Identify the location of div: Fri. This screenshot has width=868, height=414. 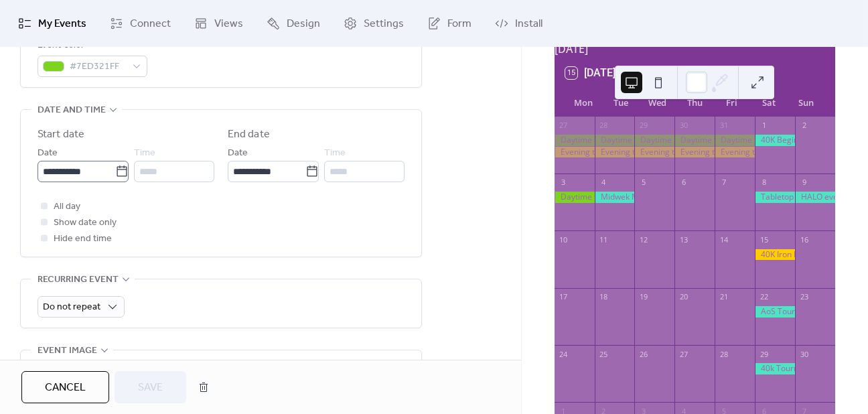
(732, 103).